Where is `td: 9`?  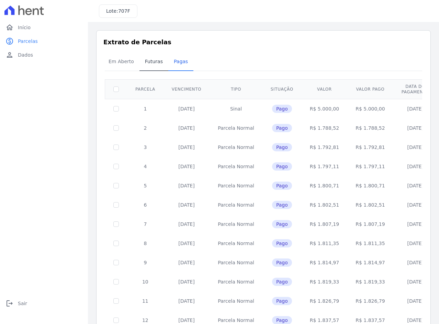
td: 9 is located at coordinates (145, 263).